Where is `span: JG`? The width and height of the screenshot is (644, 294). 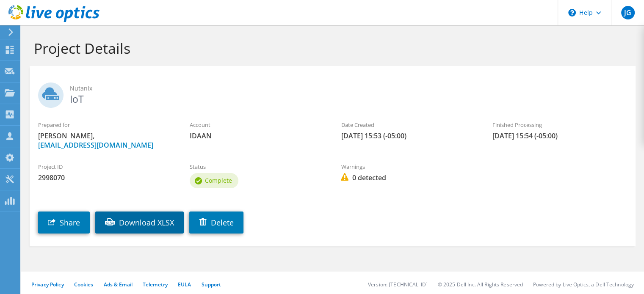 span: JG is located at coordinates (628, 13).